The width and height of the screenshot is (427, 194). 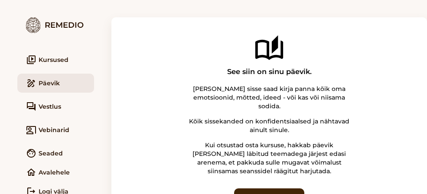 What do you see at coordinates (55, 107) in the screenshot?
I see `a: forumVestlus` at bounding box center [55, 107].